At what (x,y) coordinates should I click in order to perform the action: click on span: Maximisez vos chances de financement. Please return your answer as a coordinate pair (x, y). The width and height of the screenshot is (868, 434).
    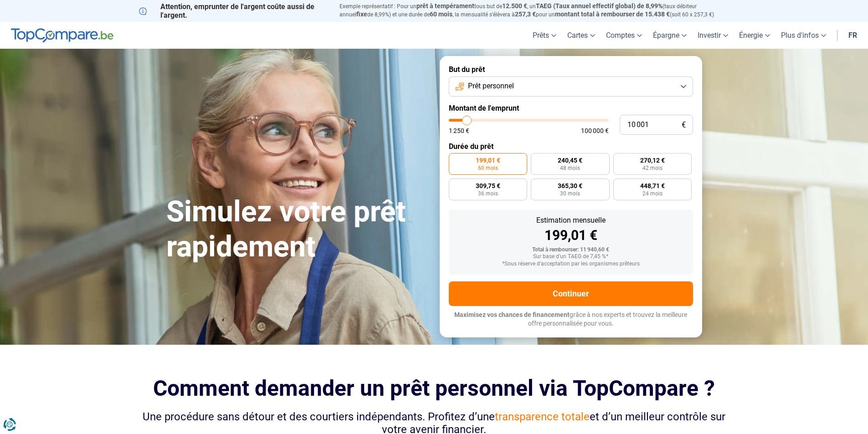
    Looking at the image, I should click on (511, 315).